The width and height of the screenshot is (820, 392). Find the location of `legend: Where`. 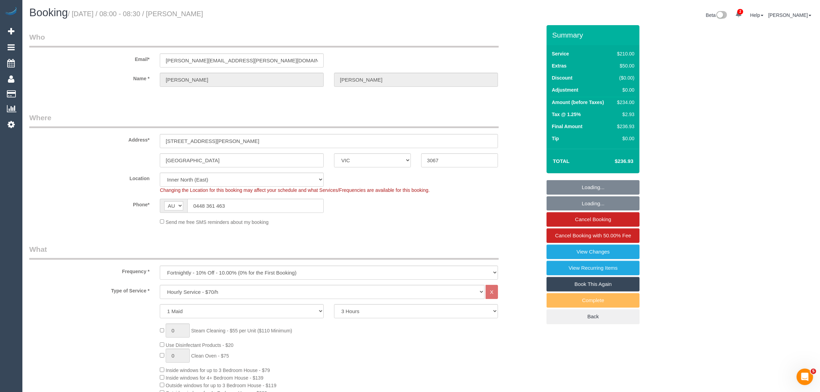

legend: Where is located at coordinates (264, 120).